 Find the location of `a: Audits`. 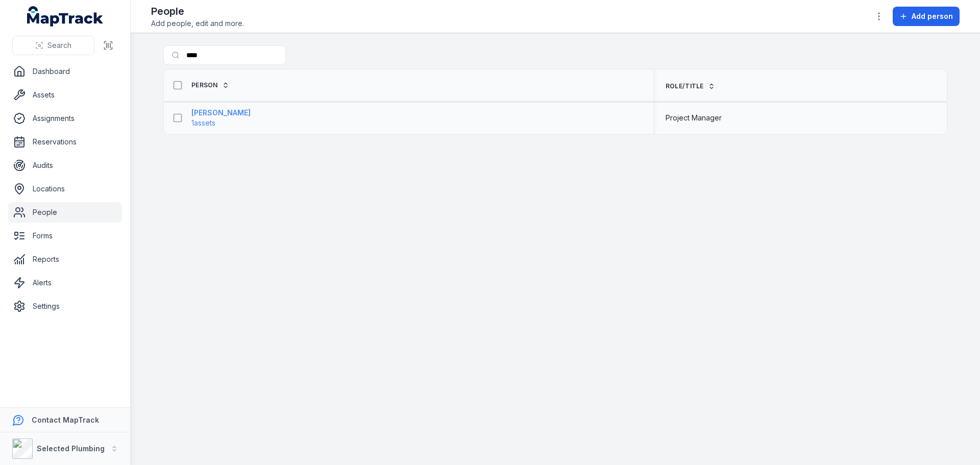

a: Audits is located at coordinates (65, 165).